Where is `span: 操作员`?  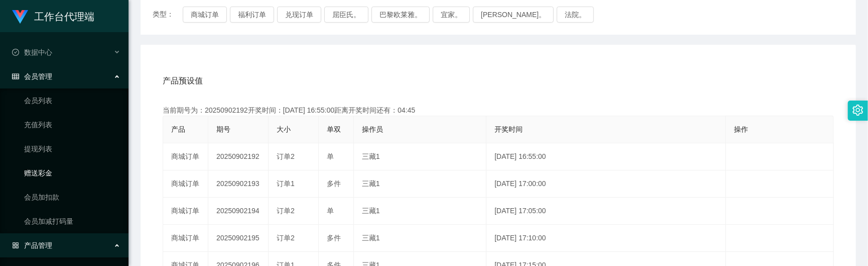
span: 操作员 is located at coordinates (373, 129).